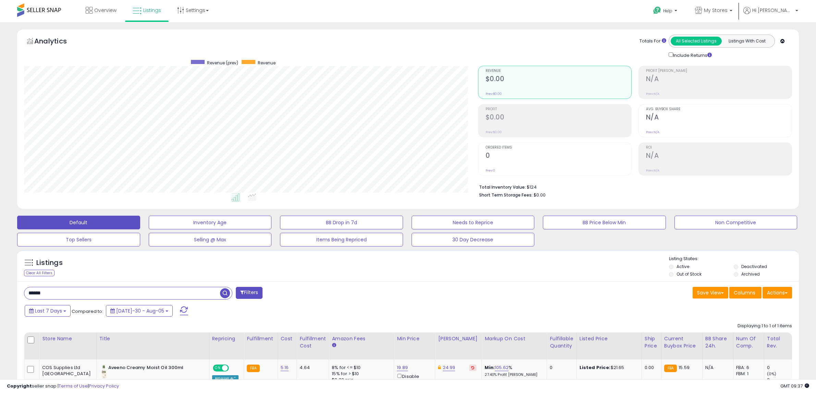  Describe the element at coordinates (710, 293) in the screenshot. I see `button: Save View` at that location.